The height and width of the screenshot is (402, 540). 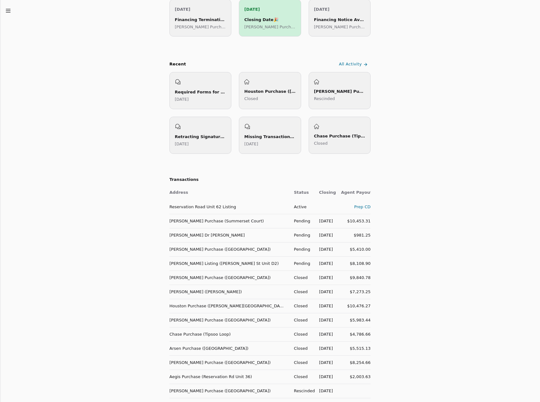 What do you see at coordinates (354, 193) in the screenshot?
I see `th: Agent Payout` at bounding box center [354, 193].